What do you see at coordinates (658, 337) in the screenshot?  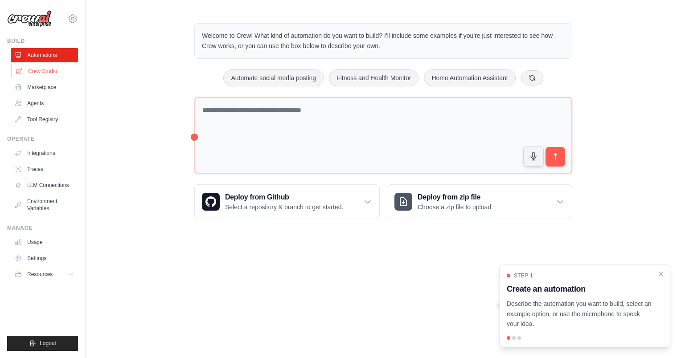 I see `div: Chat Widget` at bounding box center [658, 337].